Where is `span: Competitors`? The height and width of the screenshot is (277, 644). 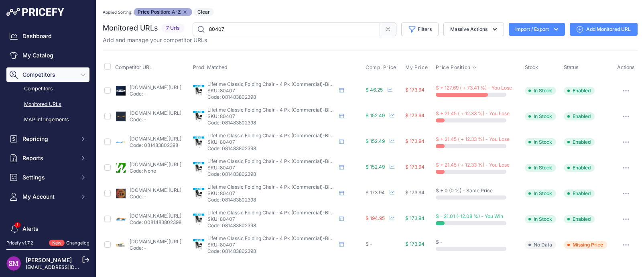
span: Competitors is located at coordinates (48, 74).